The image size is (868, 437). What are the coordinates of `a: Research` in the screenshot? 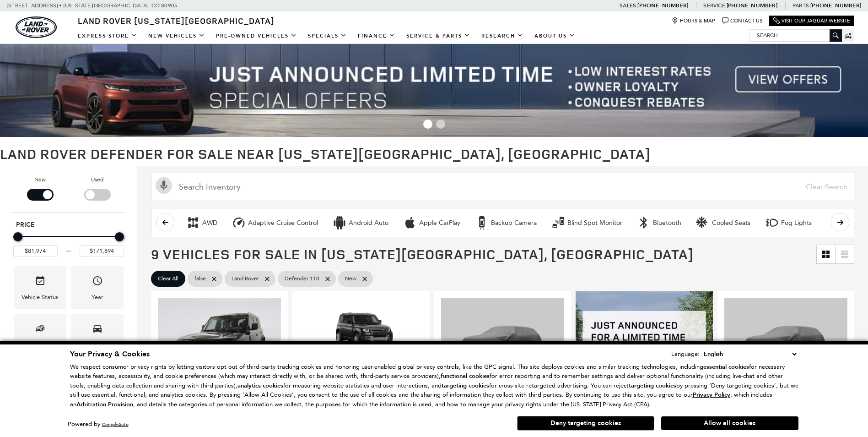 It's located at (502, 36).